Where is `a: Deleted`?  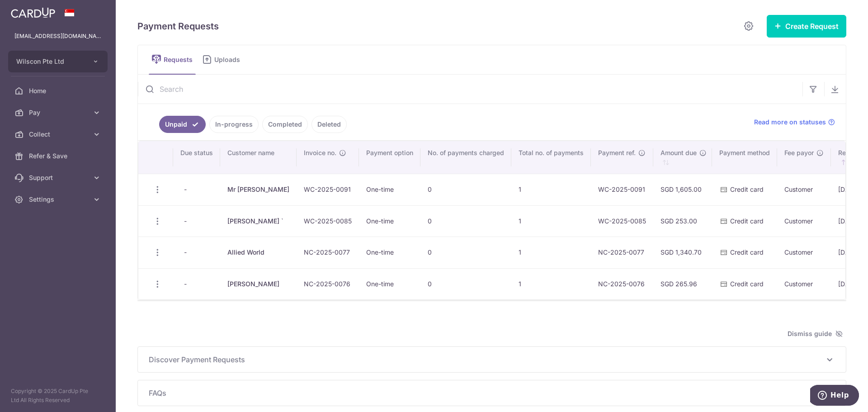
a: Deleted is located at coordinates (329, 124).